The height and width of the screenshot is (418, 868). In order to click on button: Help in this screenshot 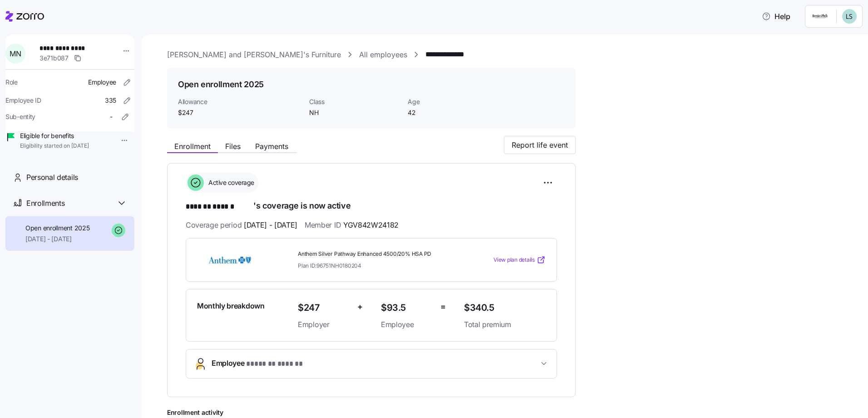, I will do `click(775, 16)`.